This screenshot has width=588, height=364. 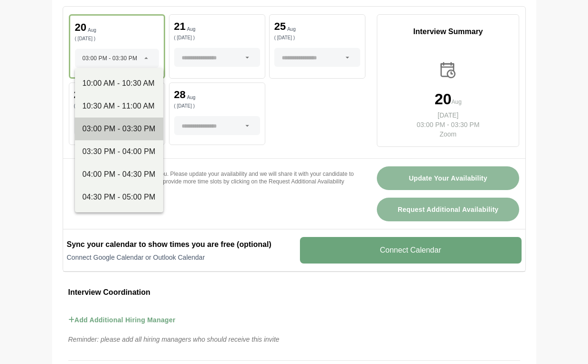 What do you see at coordinates (110, 58) in the screenshot?
I see `span: 03:00 PM - 03:30 PM` at bounding box center [110, 58].